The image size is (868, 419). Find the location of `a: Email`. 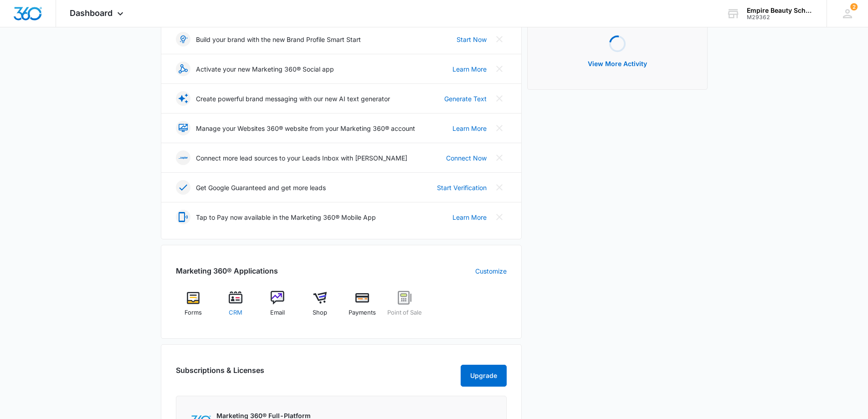

a: Email is located at coordinates (278, 307).